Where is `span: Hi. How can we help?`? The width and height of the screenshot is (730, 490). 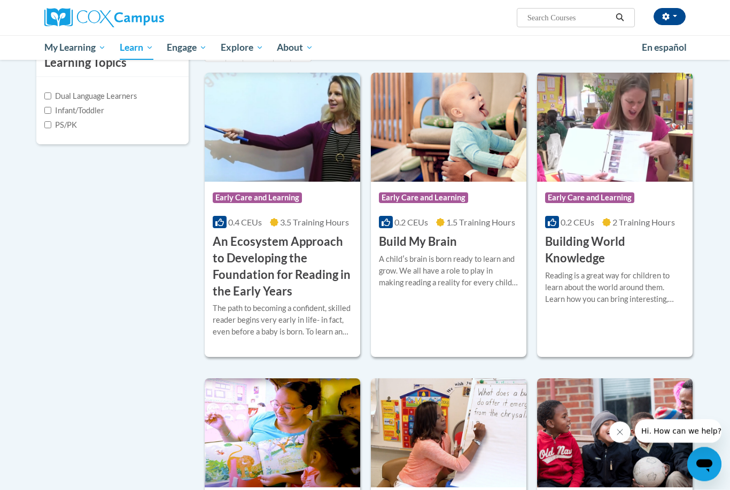
span: Hi. How can we help? is located at coordinates (46, 12).